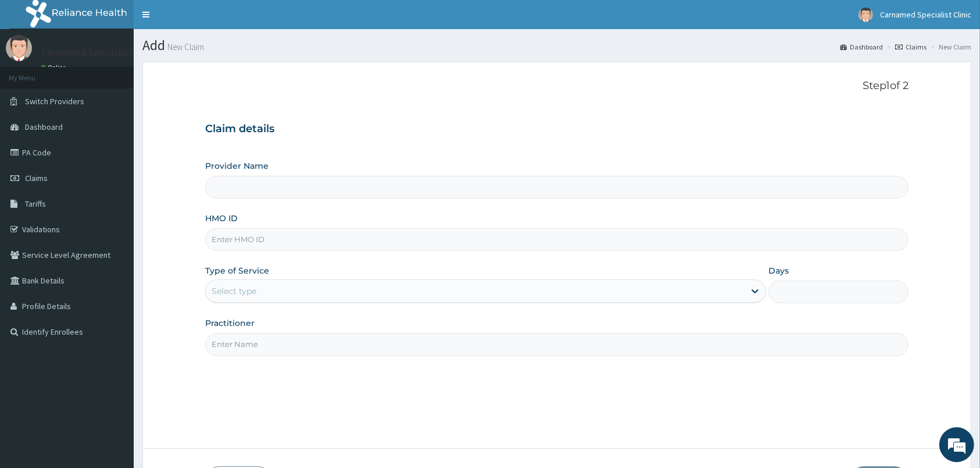  What do you see at coordinates (557, 86) in the screenshot?
I see `p: Step 1 of 2` at bounding box center [557, 86].